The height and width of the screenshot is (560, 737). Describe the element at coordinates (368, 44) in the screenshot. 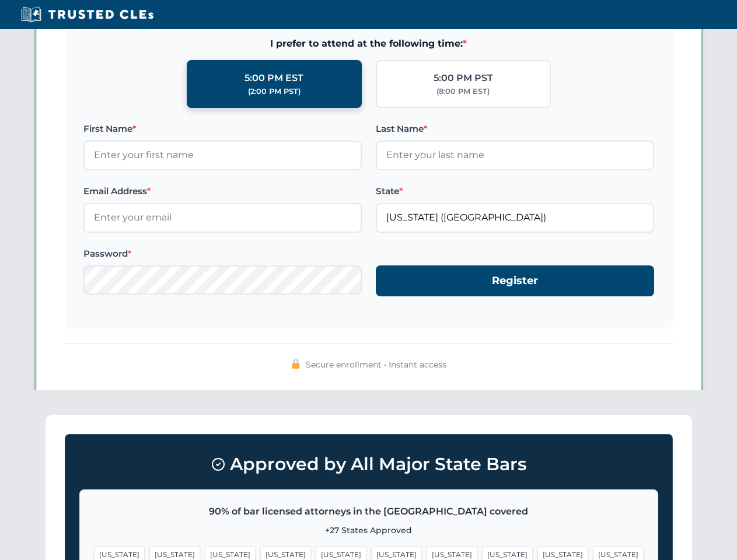

I see `span: I prefer to attend at the following time:` at that location.